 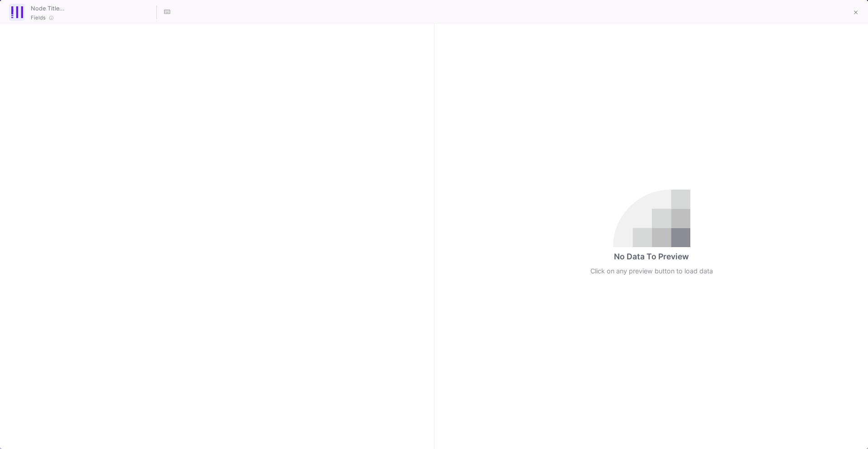 What do you see at coordinates (651, 271) in the screenshot?
I see `div: Click on any preview button to load data` at bounding box center [651, 271].